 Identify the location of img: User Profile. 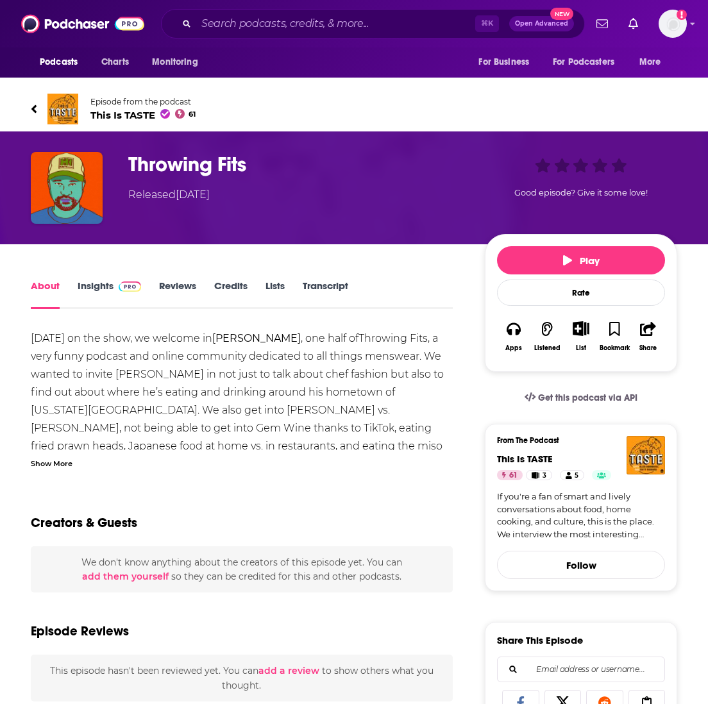
(673, 24).